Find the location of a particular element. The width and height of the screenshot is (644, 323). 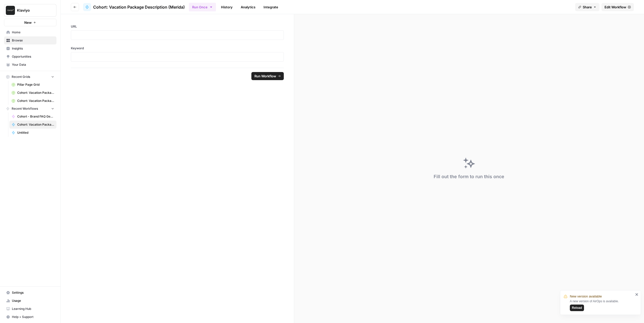

a: Home is located at coordinates (30, 33).